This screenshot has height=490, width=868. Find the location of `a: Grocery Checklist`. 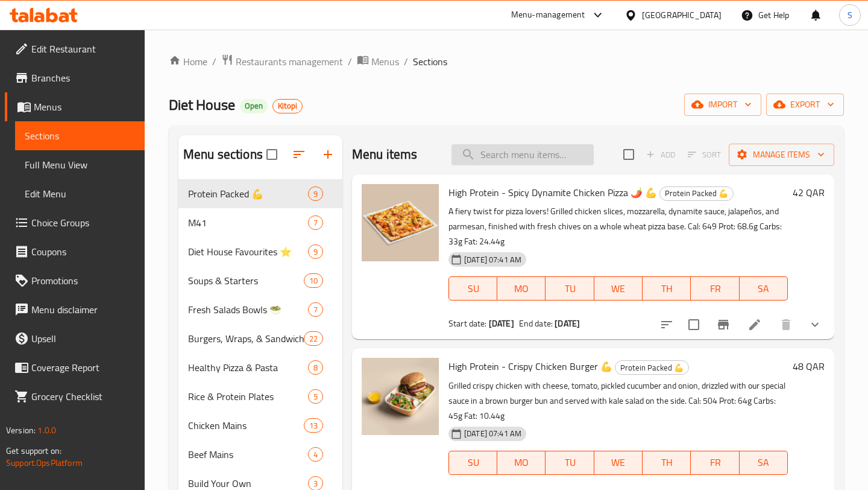

a: Grocery Checklist is located at coordinates (74, 396).